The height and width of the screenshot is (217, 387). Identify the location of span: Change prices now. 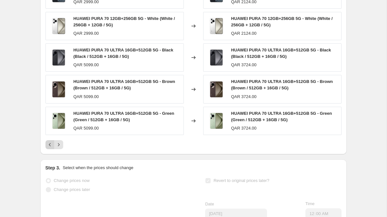
(72, 181).